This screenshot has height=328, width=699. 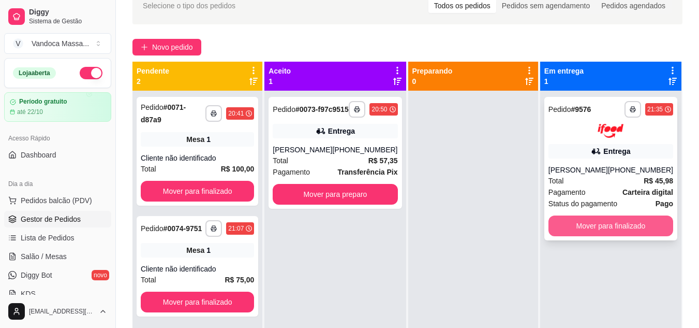 What do you see at coordinates (238, 169) in the screenshot?
I see `strong: R$ 100,00` at bounding box center [238, 169].